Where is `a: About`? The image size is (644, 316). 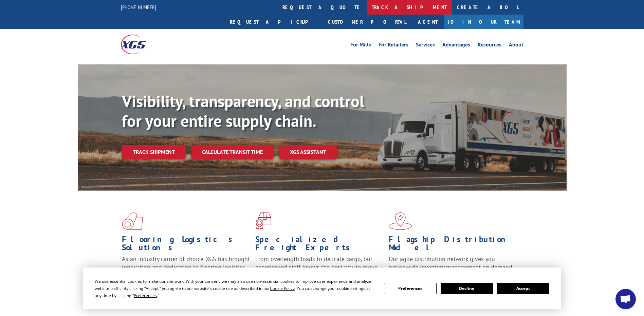 a: About is located at coordinates (516, 46).